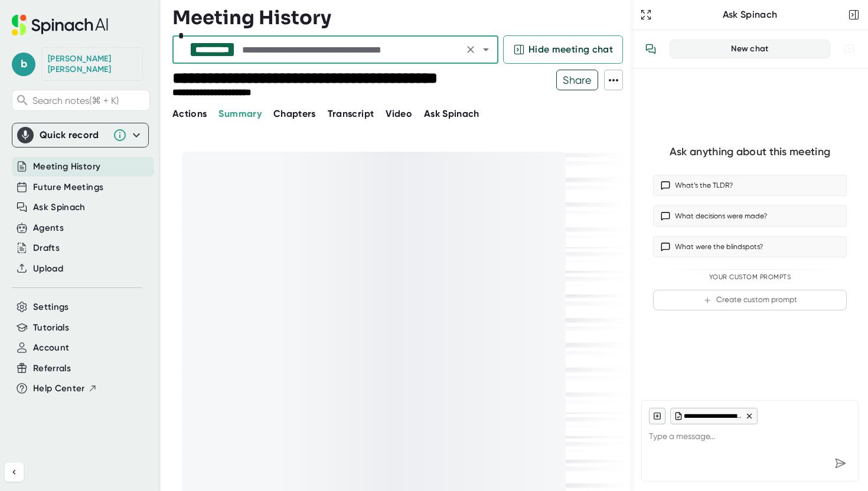 The image size is (868, 491). Describe the element at coordinates (854, 15) in the screenshot. I see `button: Close conversation sidebar` at that location.